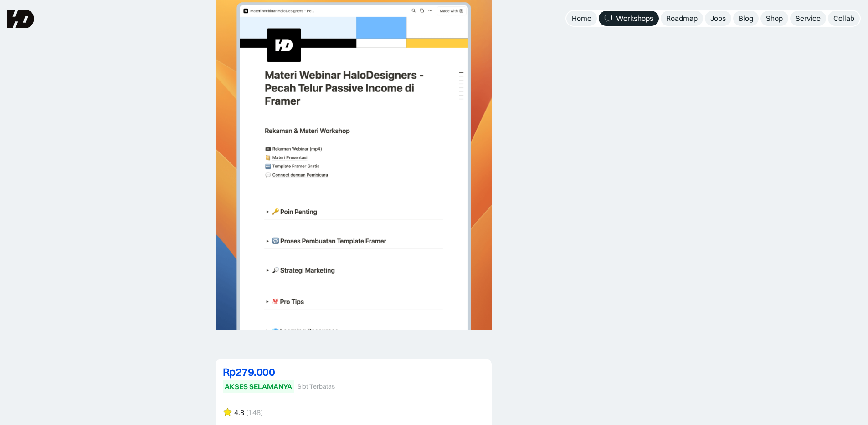 The width and height of the screenshot is (868, 425). Describe the element at coordinates (239, 412) in the screenshot. I see `div: 4.8` at that location.